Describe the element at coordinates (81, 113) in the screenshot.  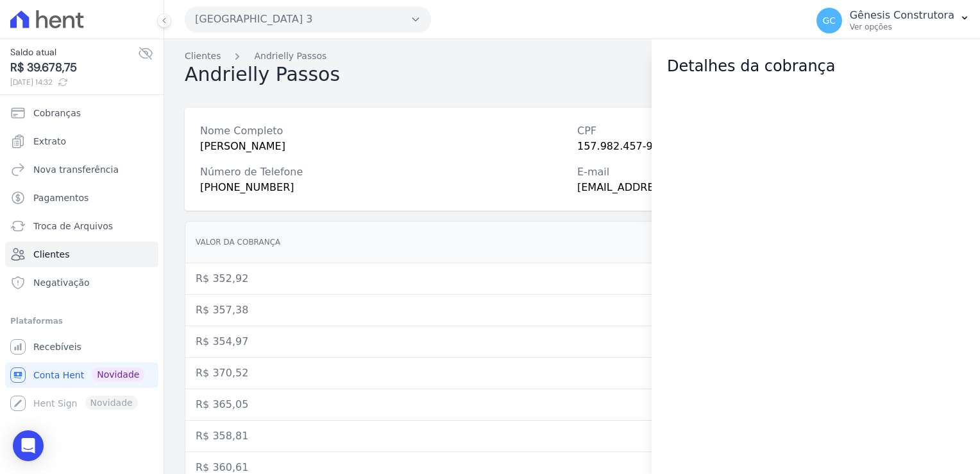
I see `a: Cobranças` at that location.